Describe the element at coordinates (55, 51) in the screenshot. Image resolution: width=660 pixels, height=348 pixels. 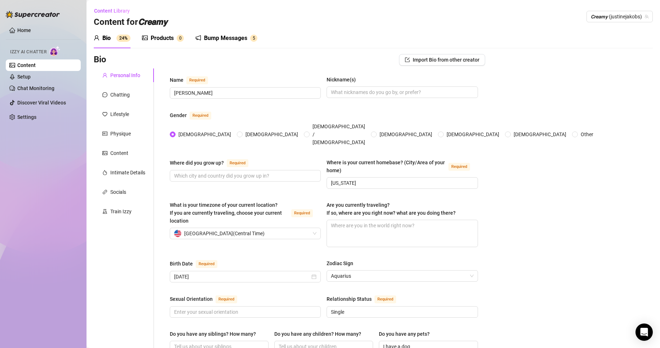
I see `img: AI Chatter` at that location.